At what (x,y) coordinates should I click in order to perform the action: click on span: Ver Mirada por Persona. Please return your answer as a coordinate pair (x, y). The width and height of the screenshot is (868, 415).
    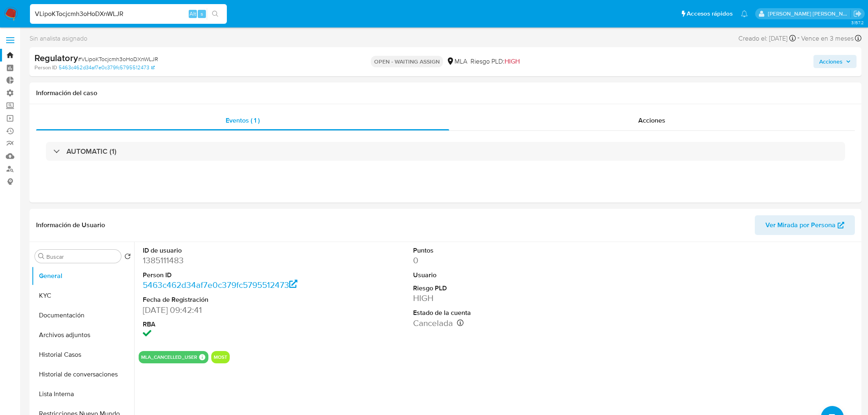
    Looking at the image, I should click on (800, 225).